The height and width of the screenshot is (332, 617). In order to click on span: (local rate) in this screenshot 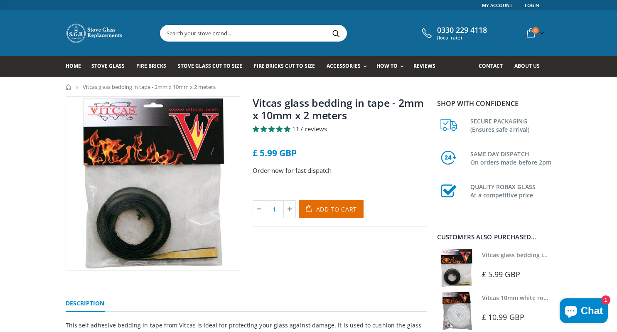, I will do `click(462, 38)`.